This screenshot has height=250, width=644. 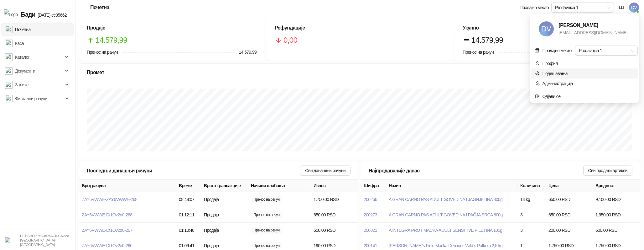 What do you see at coordinates (370, 199) in the screenshot?
I see `button: 200266` at bounding box center [370, 199].